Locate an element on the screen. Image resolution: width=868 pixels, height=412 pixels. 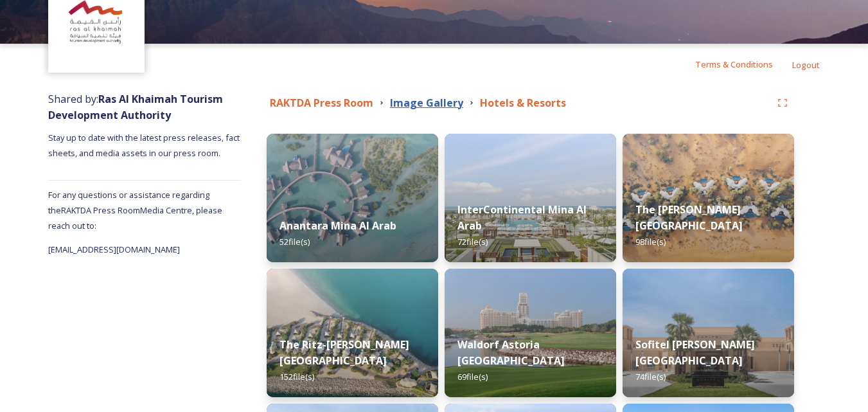
strong: Anantara Mina Al Arab is located at coordinates (338, 226).